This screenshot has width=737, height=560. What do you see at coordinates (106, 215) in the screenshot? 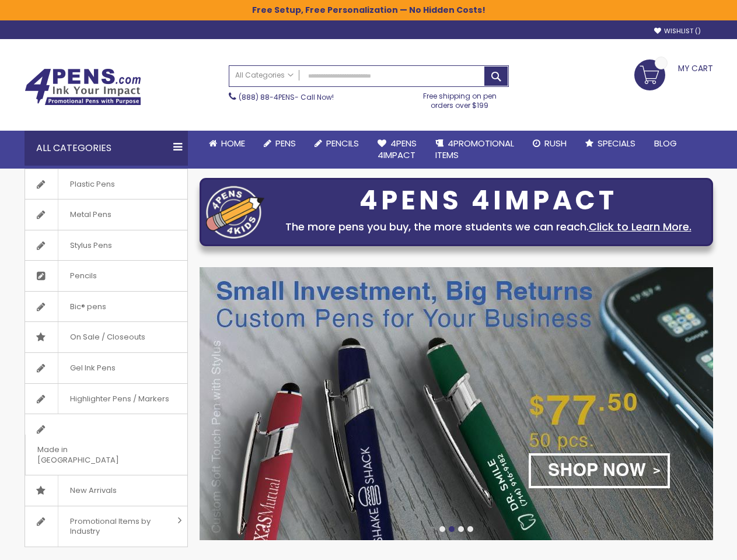
I see `a: Metal Pens` at bounding box center [106, 215].